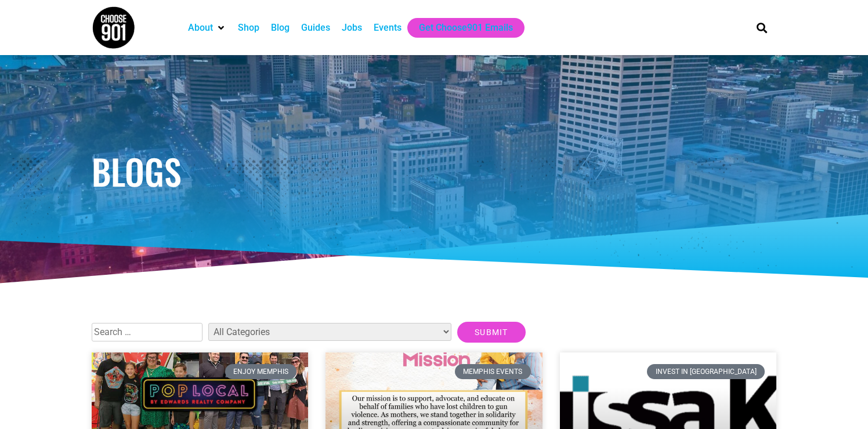  Describe the element at coordinates (280, 28) in the screenshot. I see `div: Blog` at that location.